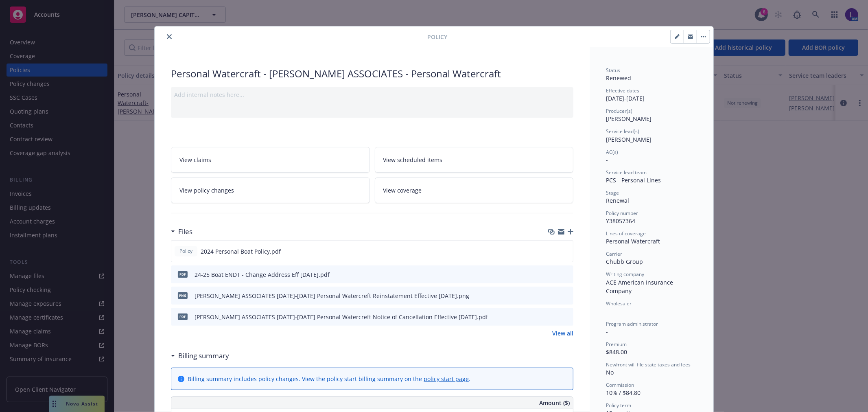 This screenshot has height=412, width=868. I want to click on div: Add internal notes here..., so click(372, 95).